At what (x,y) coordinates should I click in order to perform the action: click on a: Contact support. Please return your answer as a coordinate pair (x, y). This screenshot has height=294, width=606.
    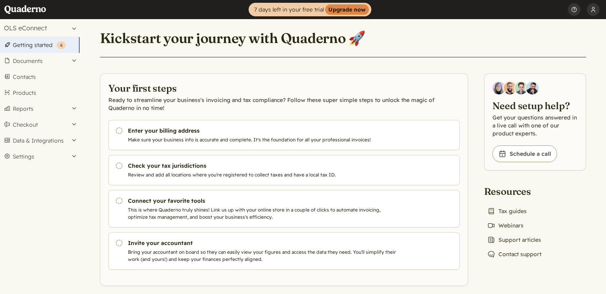
    Looking at the image, I should click on (514, 254).